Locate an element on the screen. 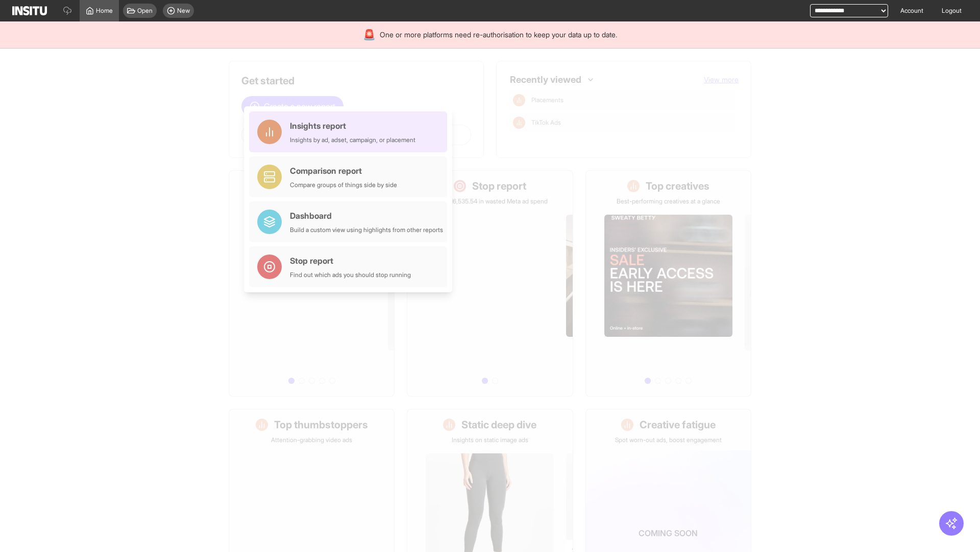  img: Logo is located at coordinates (30, 11).